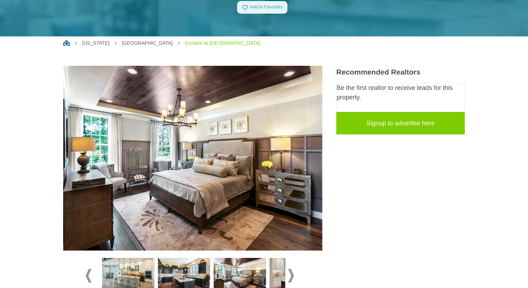 The width and height of the screenshot is (528, 288). Describe the element at coordinates (266, 7) in the screenshot. I see `span: Add to Favorites` at that location.